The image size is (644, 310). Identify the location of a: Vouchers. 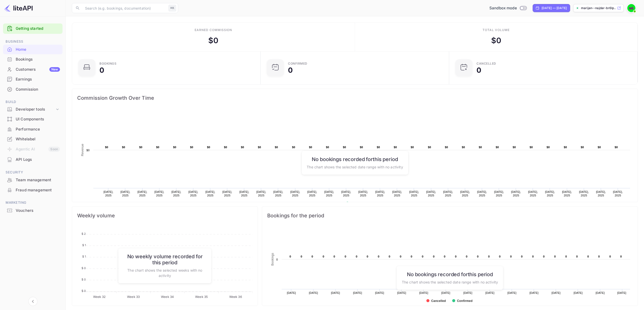
(32, 211).